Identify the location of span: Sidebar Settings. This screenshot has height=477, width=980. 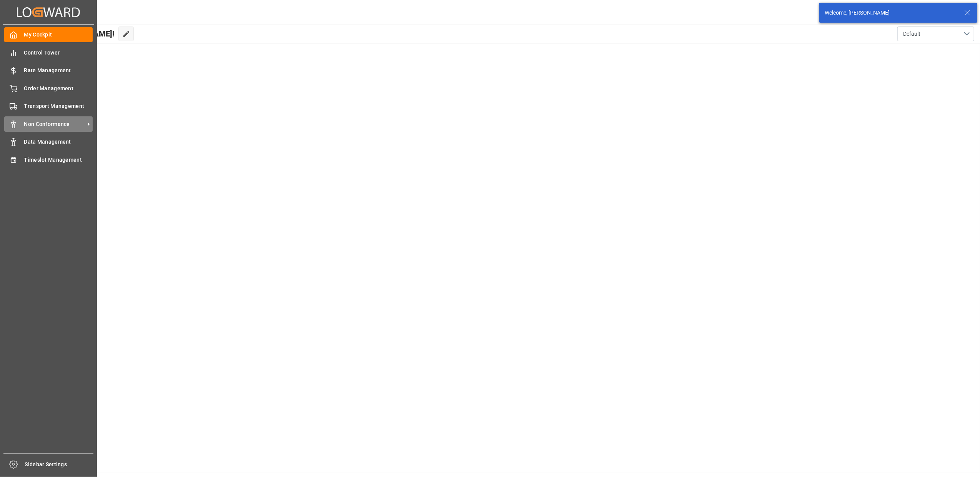
(60, 464).